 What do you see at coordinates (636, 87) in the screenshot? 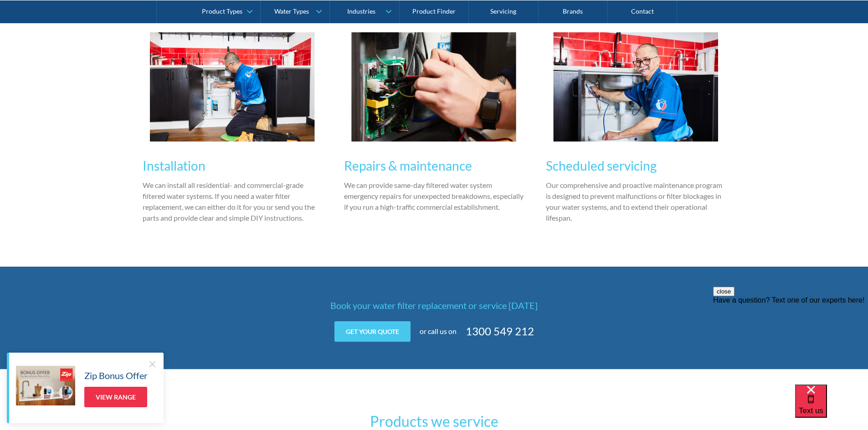
I see `img: The Water People team member servicing water filter` at bounding box center [636, 87].